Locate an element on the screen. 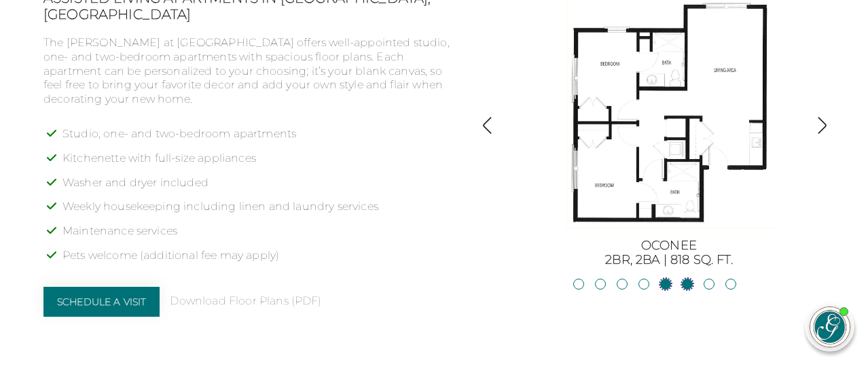  a: Download Floor Plans (PDF) is located at coordinates (245, 301).